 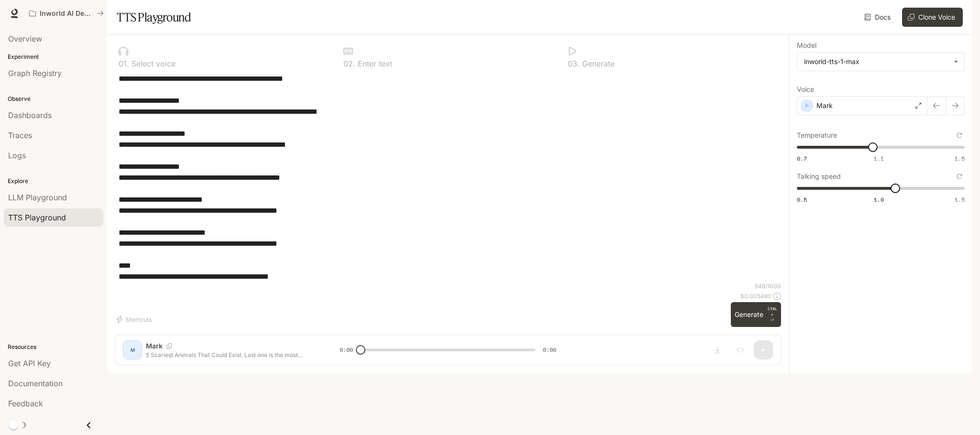 I want to click on button: Clone Voice, so click(x=933, y=17).